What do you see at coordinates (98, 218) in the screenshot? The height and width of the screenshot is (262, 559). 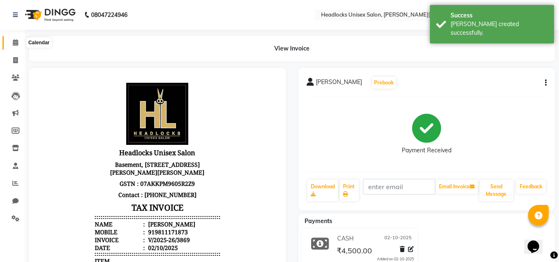 I see `span: WAXING FULL LEGS Regular` at bounding box center [98, 218].